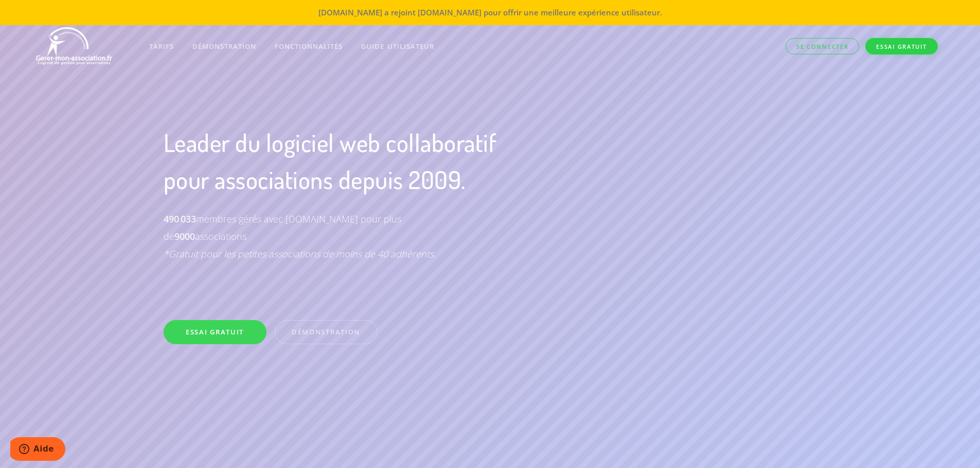  Describe the element at coordinates (300, 254) in the screenshot. I see `em: *Gratuit pour les petites associations de moins de 40 adhérents.` at that location.